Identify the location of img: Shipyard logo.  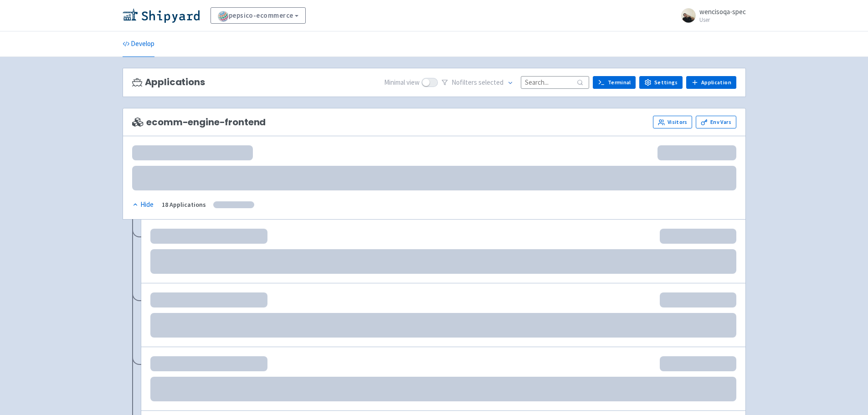
(161, 16).